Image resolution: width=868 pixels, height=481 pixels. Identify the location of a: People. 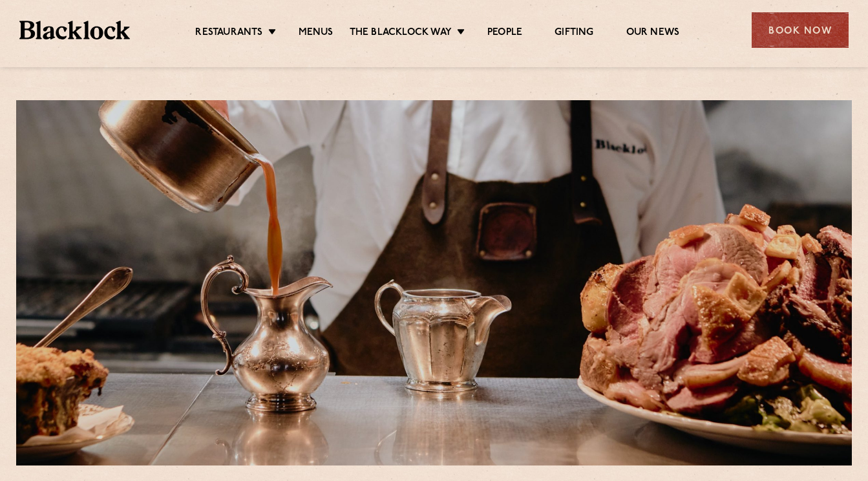
(505, 34).